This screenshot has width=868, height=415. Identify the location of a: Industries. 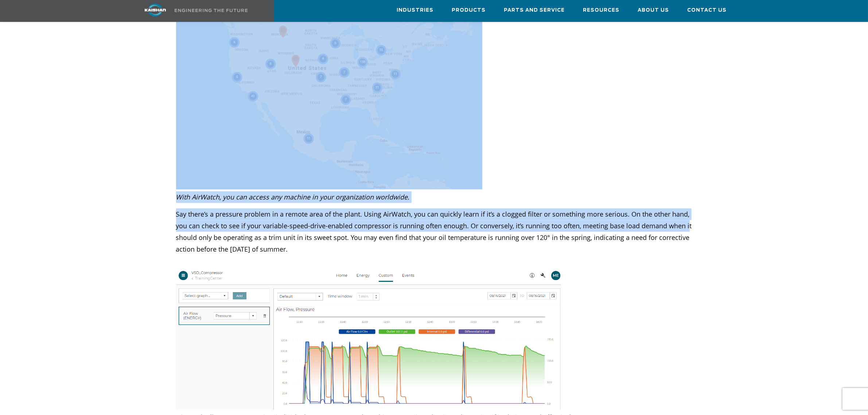
(416, 10).